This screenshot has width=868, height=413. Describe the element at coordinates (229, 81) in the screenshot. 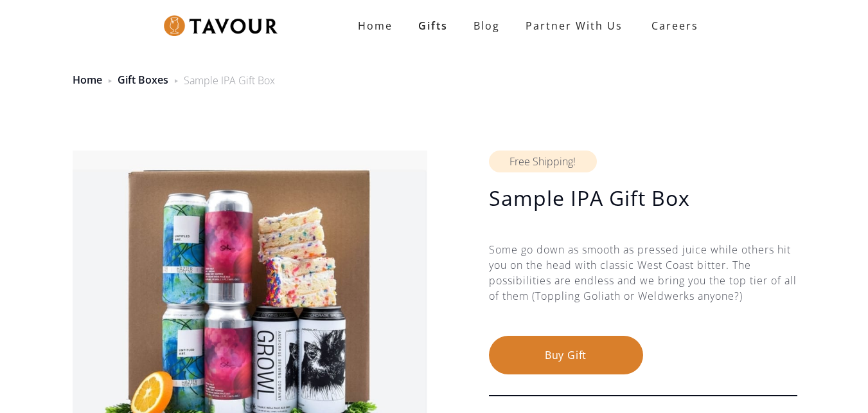

I see `div: Sample IPA Gift Box` at that location.